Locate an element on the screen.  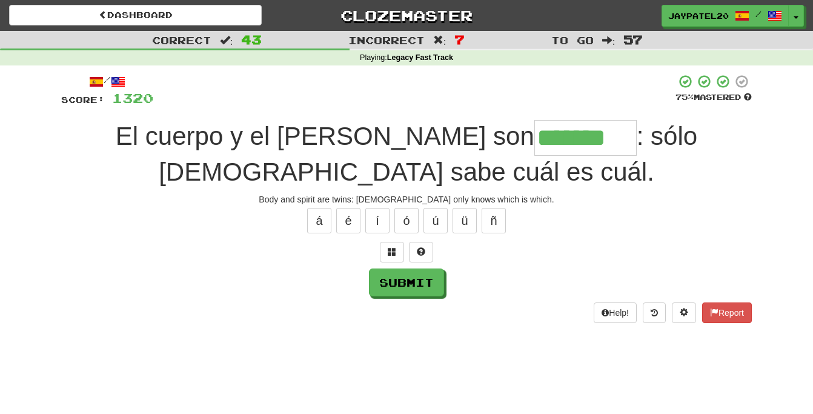
span: Correct is located at coordinates (182, 40).